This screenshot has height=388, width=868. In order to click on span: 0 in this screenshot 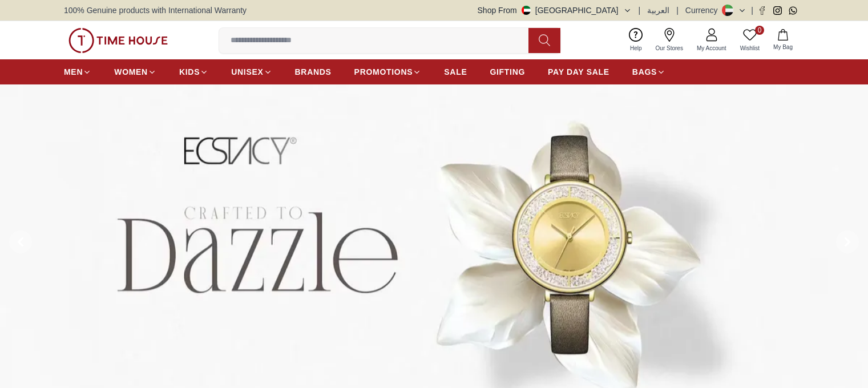, I will do `click(760, 31)`.